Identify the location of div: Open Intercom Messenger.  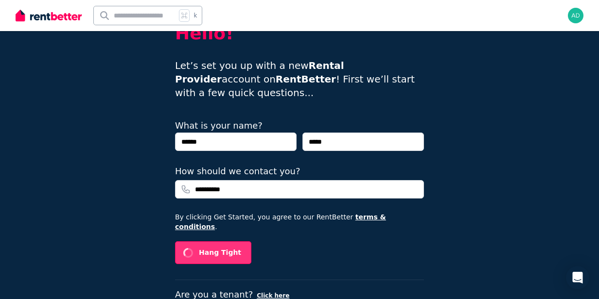
(578, 278).